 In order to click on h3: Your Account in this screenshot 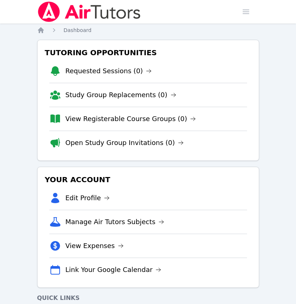, I will do `click(148, 180)`.